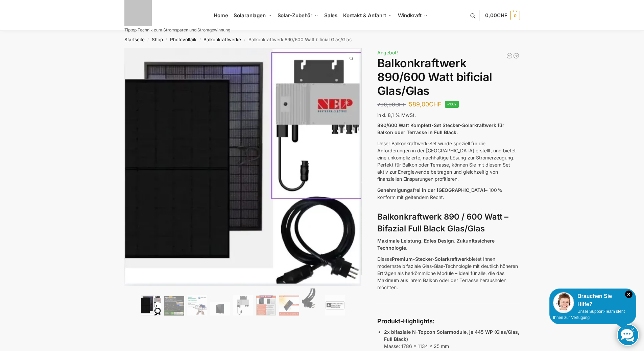 This screenshot has height=351, width=644. Describe the element at coordinates (448, 77) in the screenshot. I see `h1: Balkonkraftwerk 890/600 Watt bificial Glas/Glas` at that location.